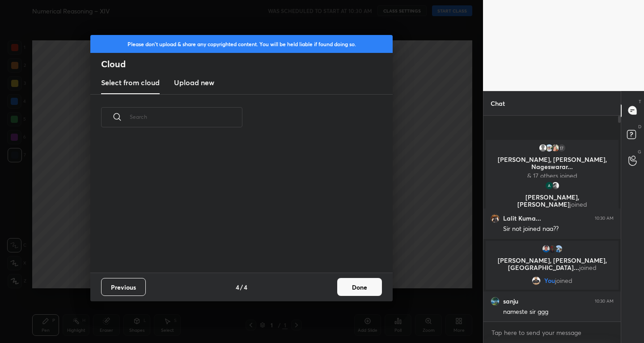  I want to click on img: 8c720e6d7ac54b6bbdd0c90e54489dae.jpg, so click(559, 249).